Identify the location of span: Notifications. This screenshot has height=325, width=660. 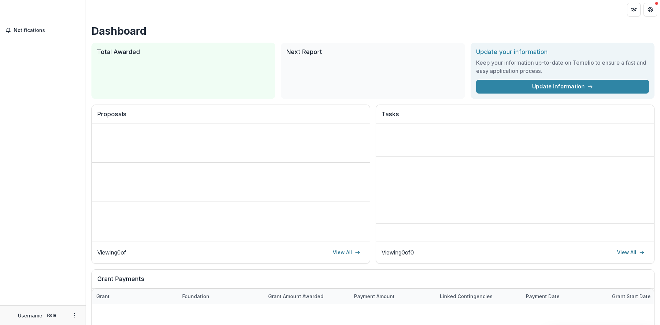
(47, 30).